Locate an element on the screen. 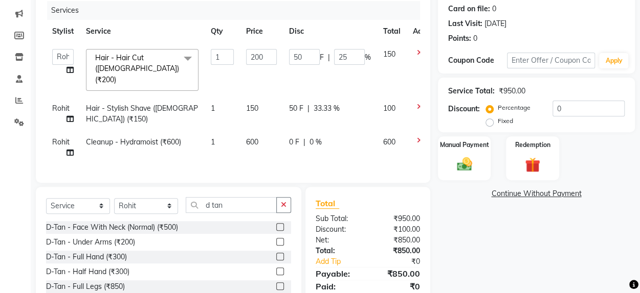 The height and width of the screenshot is (293, 640). div: Sub Total: is located at coordinates (337, 219).